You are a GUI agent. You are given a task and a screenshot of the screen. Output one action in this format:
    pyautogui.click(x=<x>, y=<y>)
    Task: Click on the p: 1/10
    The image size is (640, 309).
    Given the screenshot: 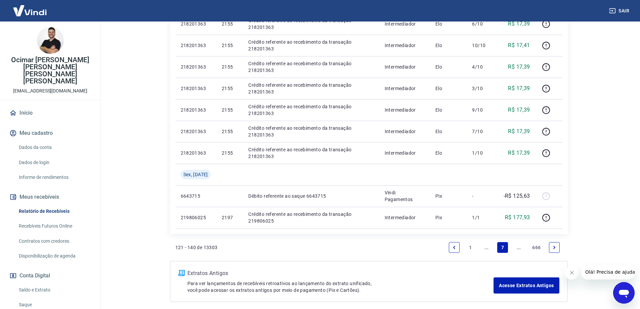 What is the action you would take?
    pyautogui.click(x=482, y=153)
    